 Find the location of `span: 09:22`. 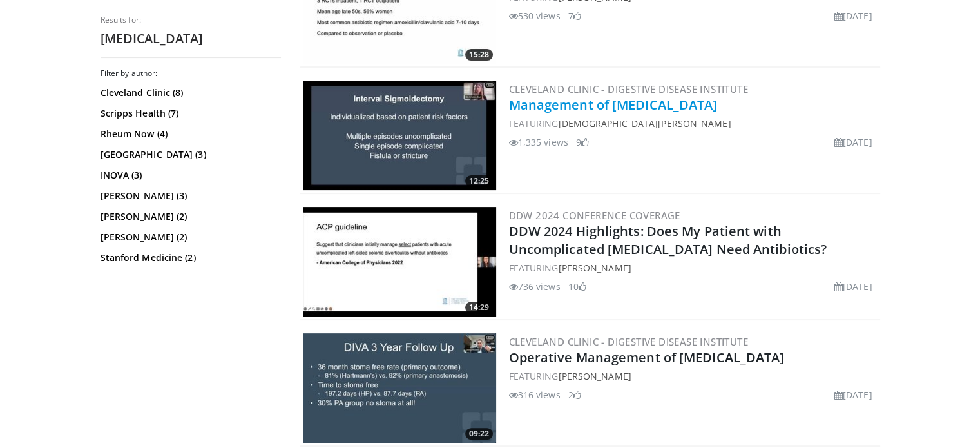

span: 09:22 is located at coordinates (479, 434).